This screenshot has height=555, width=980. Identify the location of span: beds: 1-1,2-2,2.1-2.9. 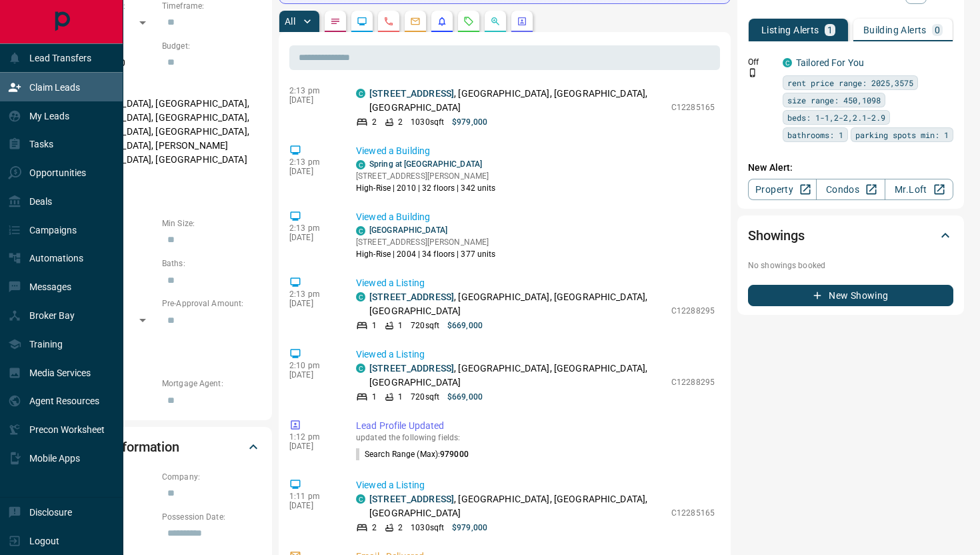
(837, 117).